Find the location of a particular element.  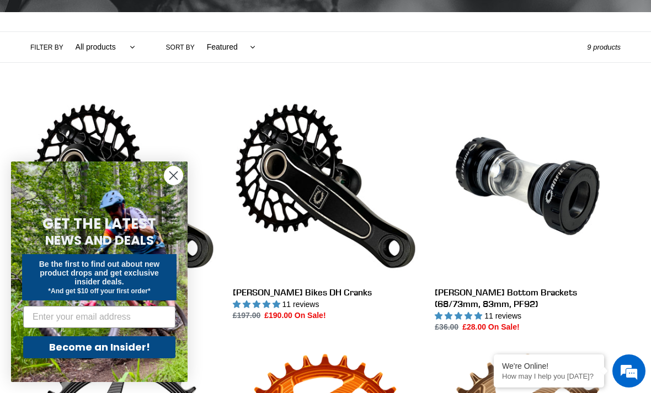

span: GET THE LATEST is located at coordinates (99, 224).